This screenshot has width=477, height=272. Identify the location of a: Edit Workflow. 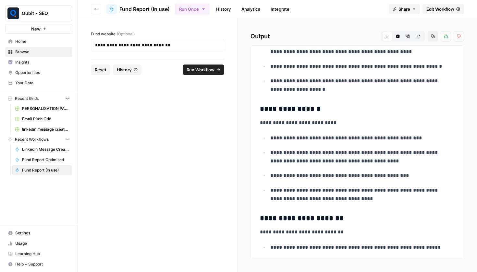
(443, 9).